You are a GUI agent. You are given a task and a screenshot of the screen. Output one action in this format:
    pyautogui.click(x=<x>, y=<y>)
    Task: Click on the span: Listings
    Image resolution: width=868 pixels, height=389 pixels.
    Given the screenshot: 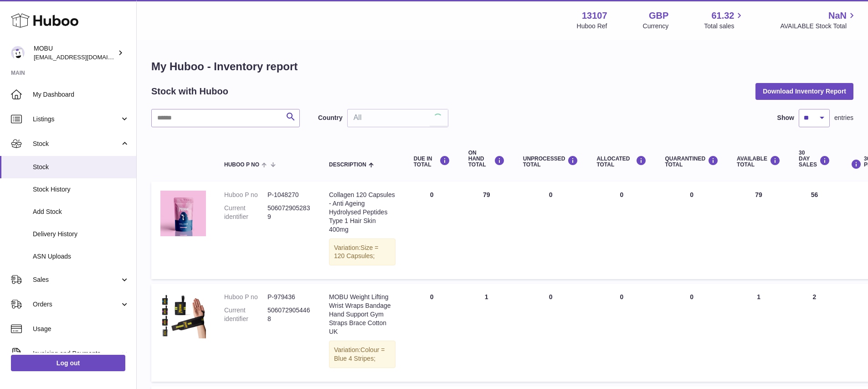 What is the action you would take?
    pyautogui.click(x=77, y=119)
    